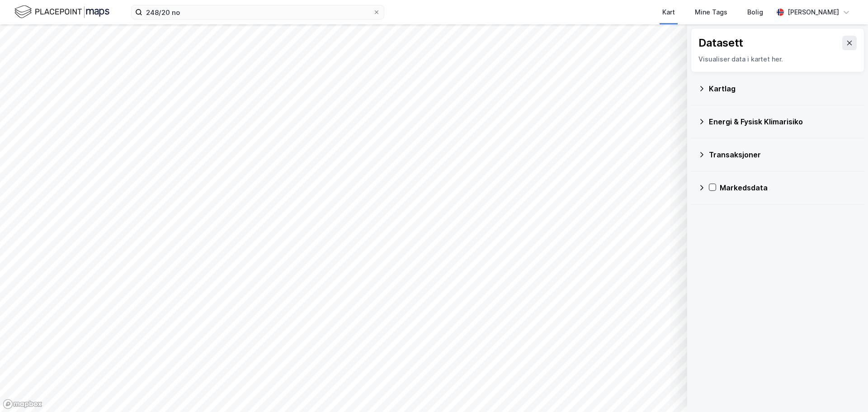  I want to click on div: Bolig, so click(755, 12).